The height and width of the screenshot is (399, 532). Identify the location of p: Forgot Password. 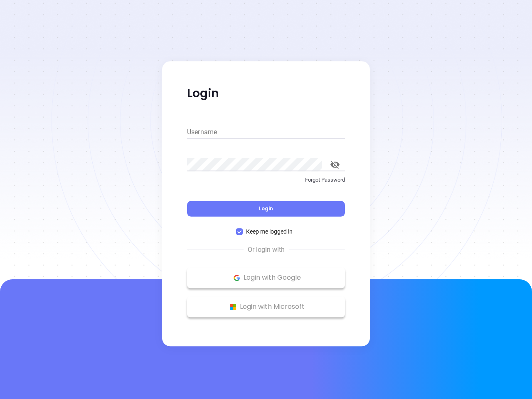
(266, 180).